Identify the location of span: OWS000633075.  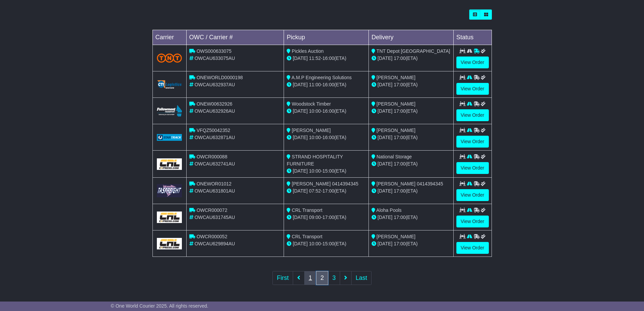
(214, 51).